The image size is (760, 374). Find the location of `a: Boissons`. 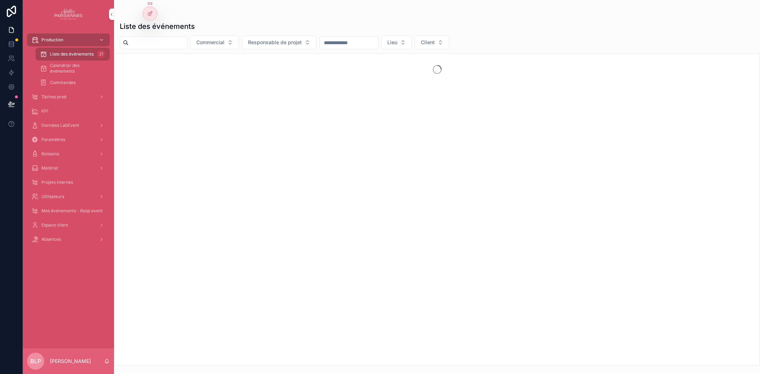

a: Boissons is located at coordinates (68, 154).